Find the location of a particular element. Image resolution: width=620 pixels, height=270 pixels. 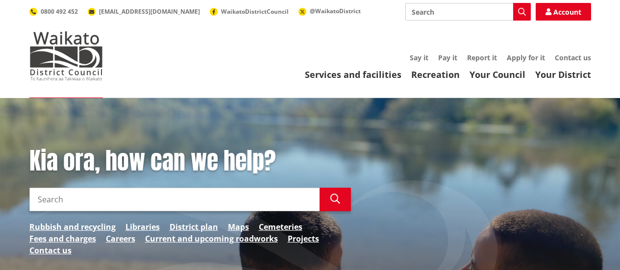

span: 0800 492 452 is located at coordinates (59, 11).